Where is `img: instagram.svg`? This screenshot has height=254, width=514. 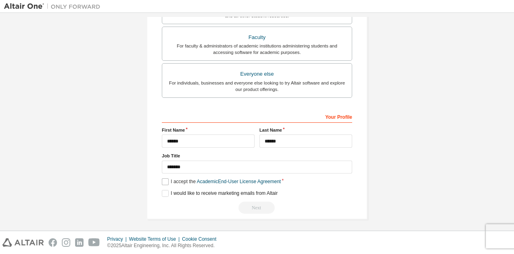 img: instagram.svg is located at coordinates (66, 242).